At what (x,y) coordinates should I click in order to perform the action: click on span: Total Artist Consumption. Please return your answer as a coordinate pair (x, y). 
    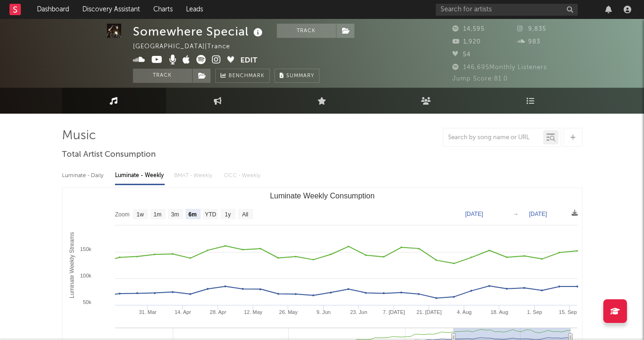
    Looking at the image, I should click on (109, 155).